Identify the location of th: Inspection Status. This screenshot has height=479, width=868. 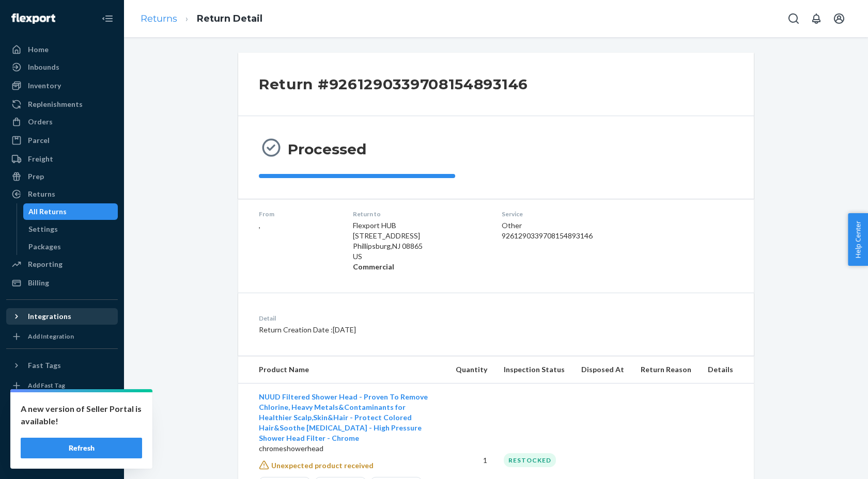
(534, 369).